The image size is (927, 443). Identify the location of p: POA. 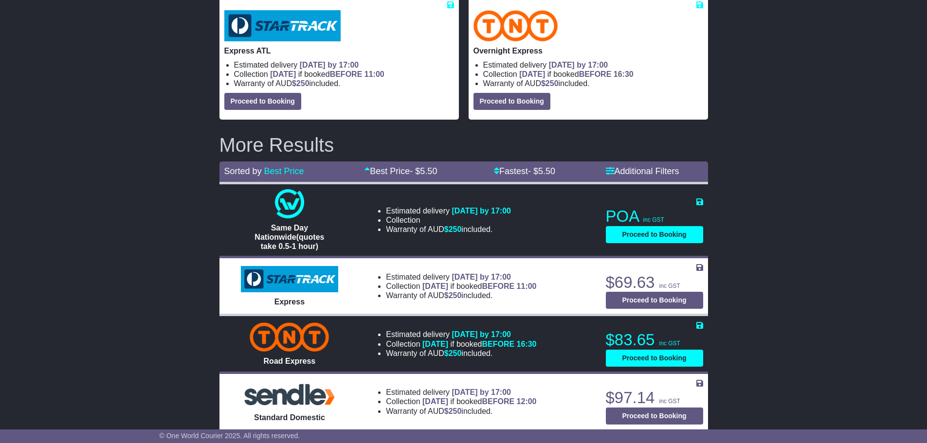
(655, 217).